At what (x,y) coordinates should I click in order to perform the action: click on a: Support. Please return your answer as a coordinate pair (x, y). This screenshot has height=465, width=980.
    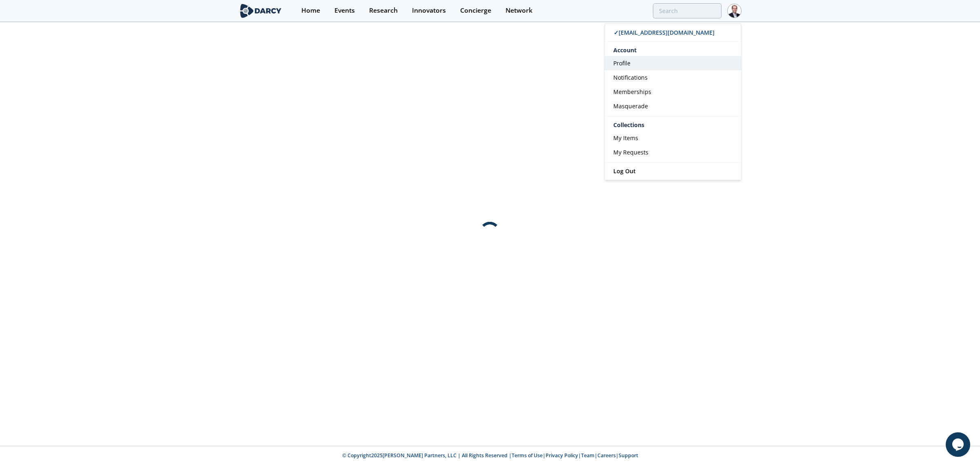
    Looking at the image, I should click on (629, 456).